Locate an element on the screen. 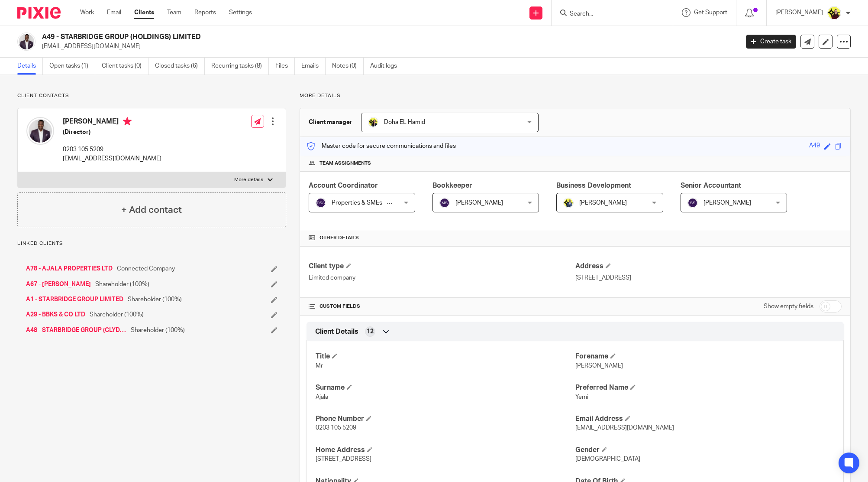 This screenshot has height=482, width=868. a: Reports is located at coordinates (205, 13).